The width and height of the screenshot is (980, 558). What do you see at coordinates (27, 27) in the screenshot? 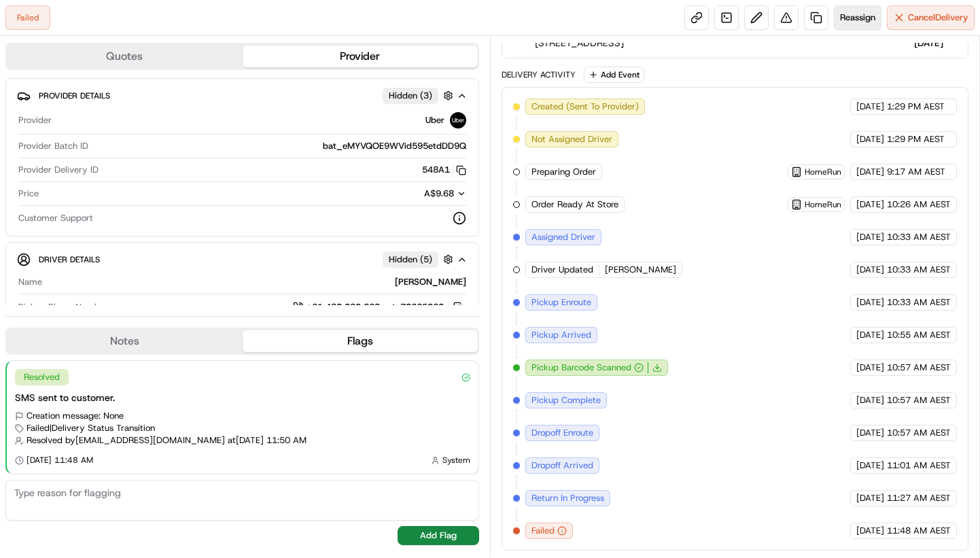
I see `img: Nash` at bounding box center [27, 27].